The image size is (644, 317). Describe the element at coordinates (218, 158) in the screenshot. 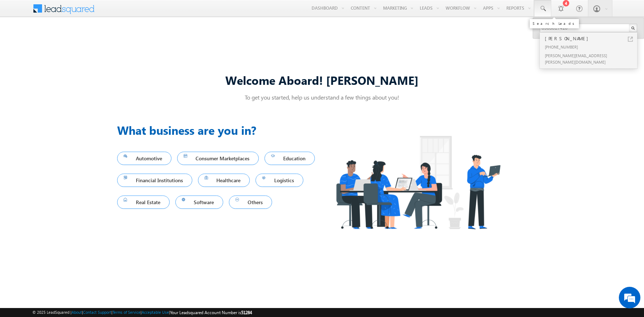

I see `span: Consumer Marketplaces` at that location.